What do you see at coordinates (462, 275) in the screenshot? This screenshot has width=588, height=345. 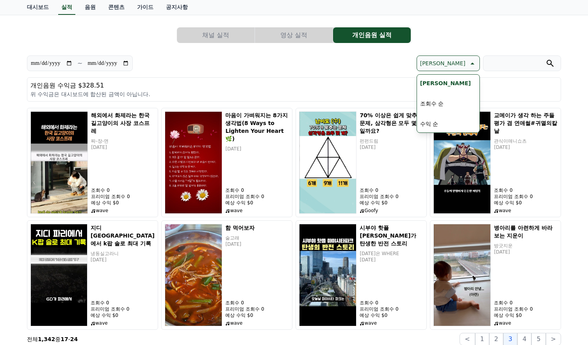 I see `img: 병아리를 아련하게 바라보는 지운이` at bounding box center [462, 275].